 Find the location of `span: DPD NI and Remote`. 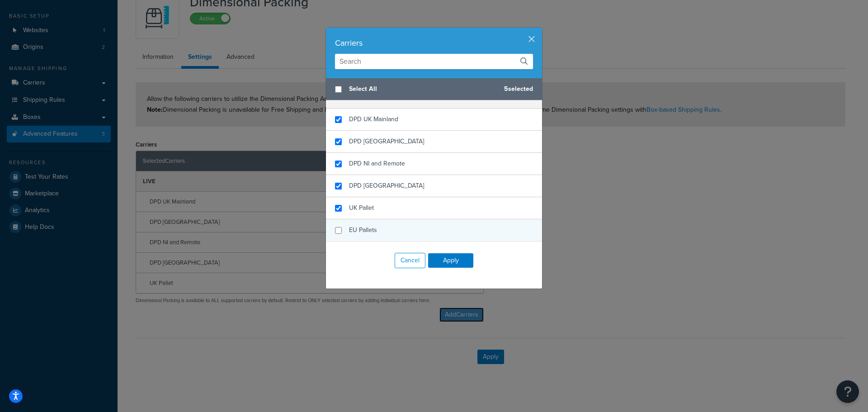

span: DPD NI and Remote is located at coordinates (377, 163).